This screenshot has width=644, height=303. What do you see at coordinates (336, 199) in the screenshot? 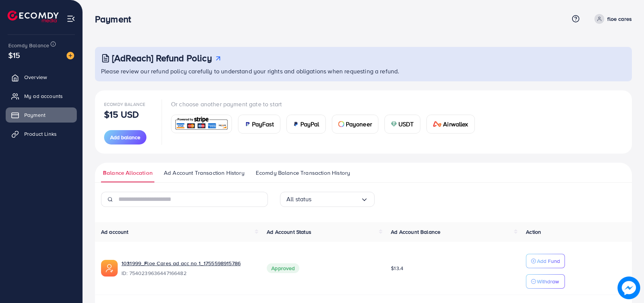
I see `input: Search for option` at bounding box center [336, 199].